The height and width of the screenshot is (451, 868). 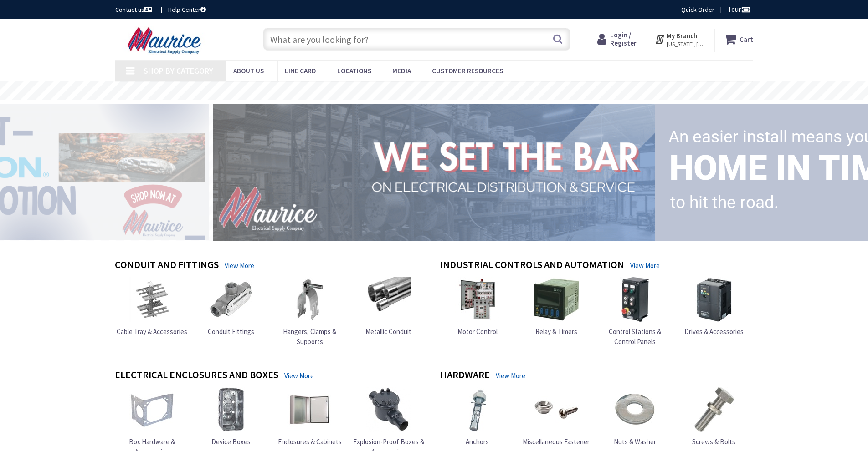 I want to click on img: Motor Control, so click(x=478, y=300).